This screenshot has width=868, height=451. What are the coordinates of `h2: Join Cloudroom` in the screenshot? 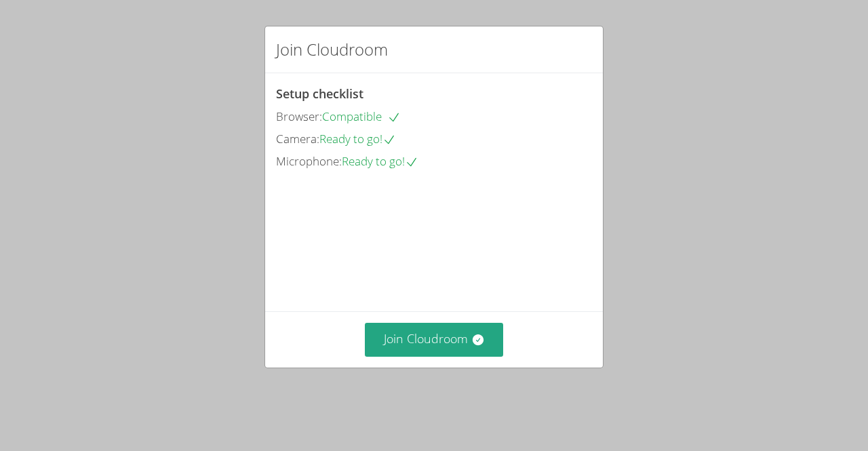 It's located at (332, 50).